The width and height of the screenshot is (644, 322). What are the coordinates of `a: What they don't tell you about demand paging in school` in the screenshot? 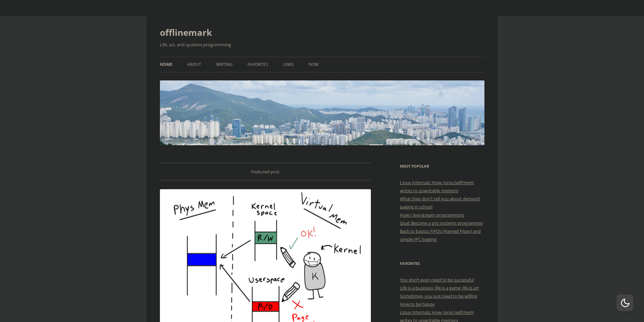 It's located at (440, 203).